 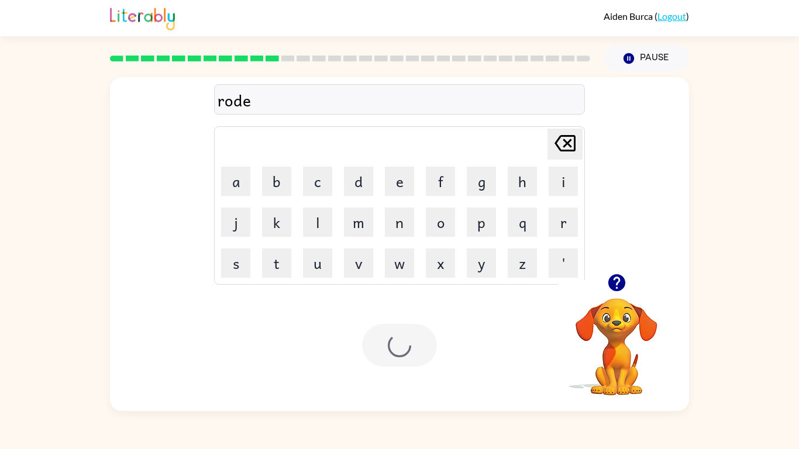 What do you see at coordinates (318, 222) in the screenshot?
I see `button: l` at bounding box center [318, 222].